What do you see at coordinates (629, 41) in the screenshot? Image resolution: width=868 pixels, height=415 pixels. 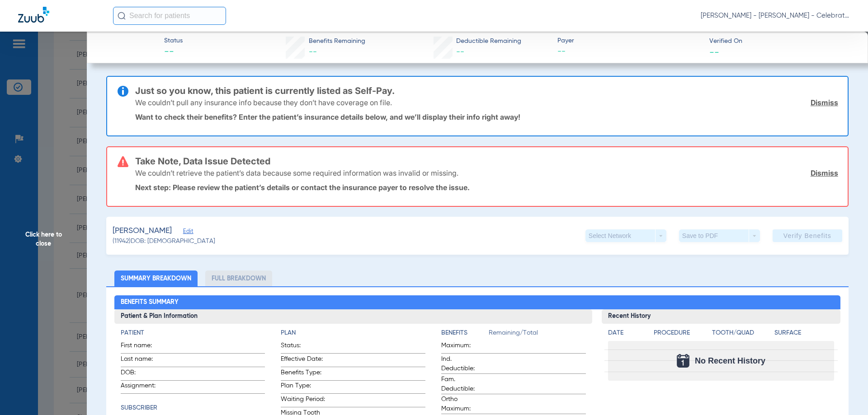 I see `span: Payer` at bounding box center [629, 41].